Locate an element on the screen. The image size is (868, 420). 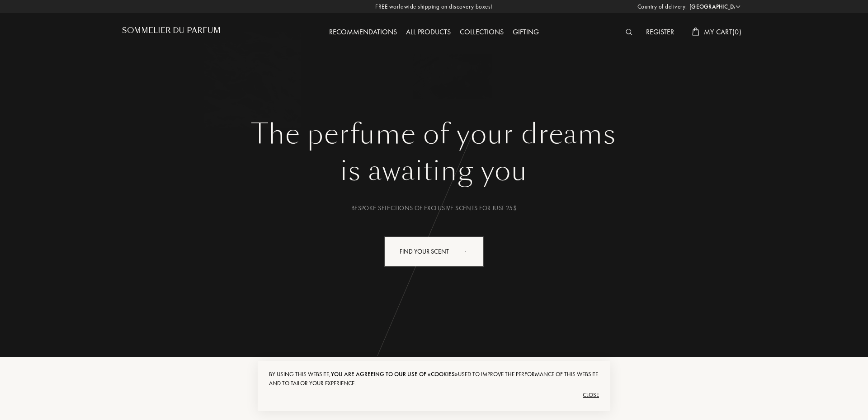
a: Gifting is located at coordinates (525, 32).